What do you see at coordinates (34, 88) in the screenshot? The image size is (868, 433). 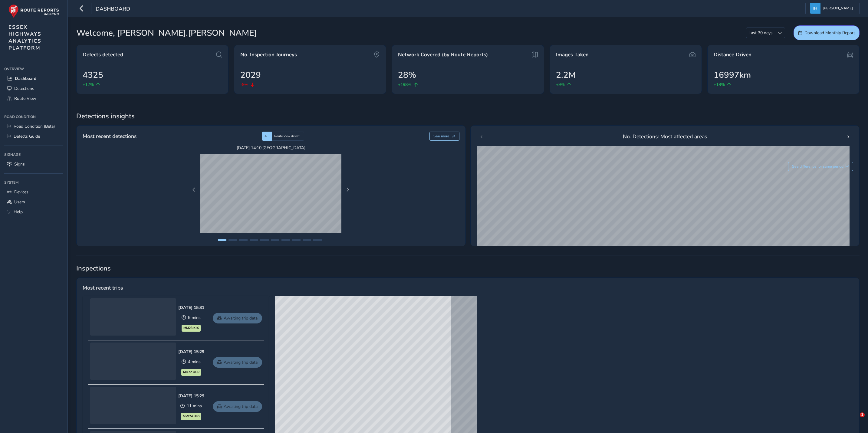 I see `a: Detections` at bounding box center [34, 88].